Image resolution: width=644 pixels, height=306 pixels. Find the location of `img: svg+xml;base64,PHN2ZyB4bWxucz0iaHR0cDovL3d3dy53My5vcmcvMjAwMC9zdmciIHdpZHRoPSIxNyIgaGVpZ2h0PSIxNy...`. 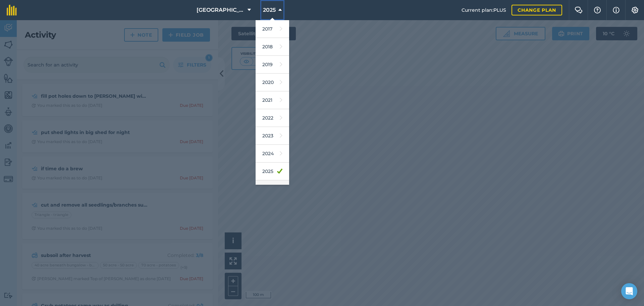

img: svg+xml;base64,PHN2ZyB4bWxucz0iaHR0cDovL3d3dy53My5vcmcvMjAwMC9zdmciIHdpZHRoPSIxNyIgaGVpZ2h0PSIxNy... is located at coordinates (616, 10).